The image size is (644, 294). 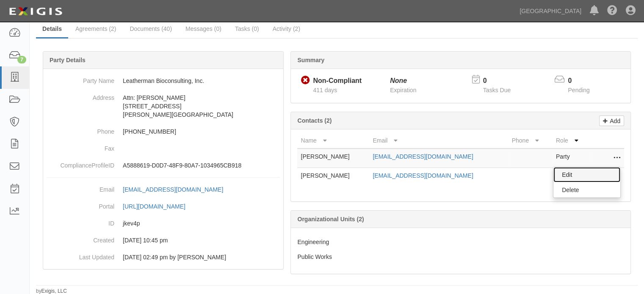 I want to click on dt: Portal, so click(x=81, y=204).